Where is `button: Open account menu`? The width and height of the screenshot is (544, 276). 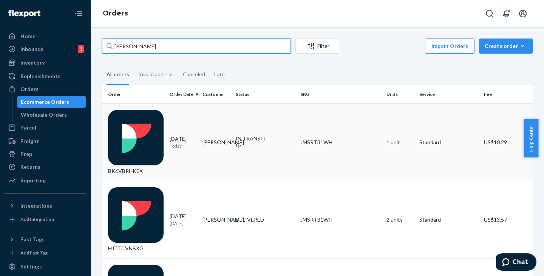 button: Open account menu is located at coordinates (523, 14).